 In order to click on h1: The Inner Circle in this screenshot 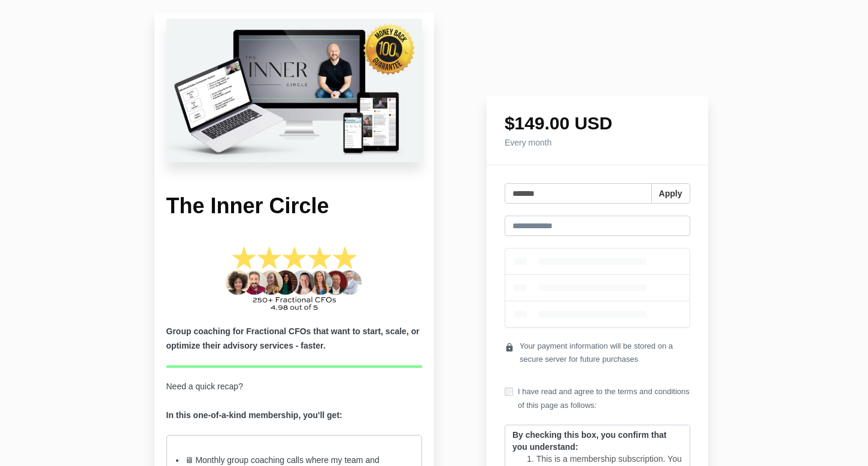, I will do `click(294, 206)`.